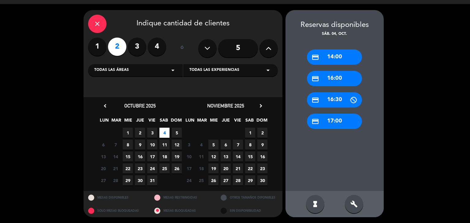 This screenshot has width=470, height=223. What do you see at coordinates (183, 198) in the screenshot?
I see `div: MESAS RESTRINGIDAS` at bounding box center [183, 198].